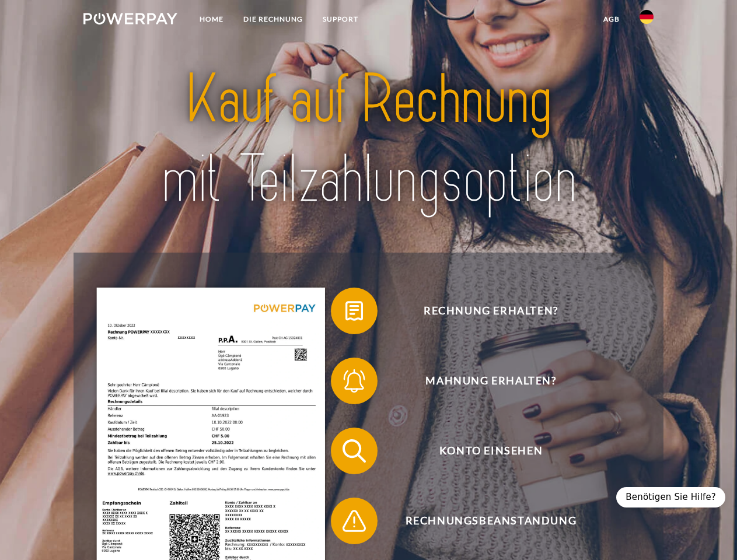  I want to click on a: Konto einsehen, so click(483, 451).